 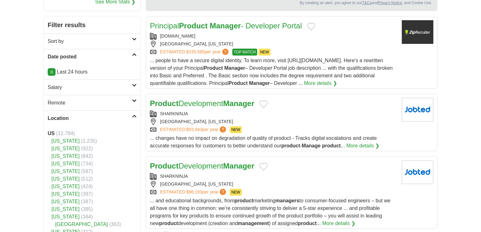 I want to click on span: ... changes have no impact on degradation of quality of product - Tracks digital escalations and ..., so click(x=263, y=142).